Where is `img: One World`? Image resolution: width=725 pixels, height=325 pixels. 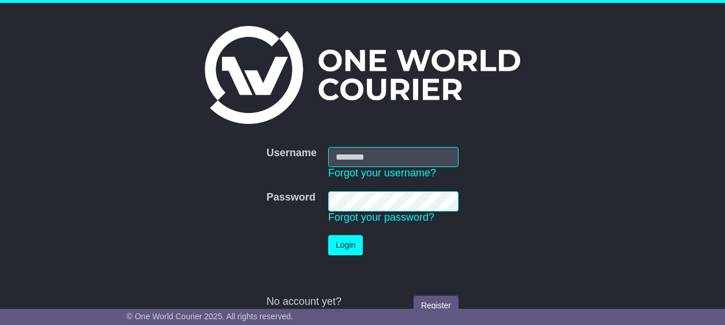
img: One World is located at coordinates (362, 75).